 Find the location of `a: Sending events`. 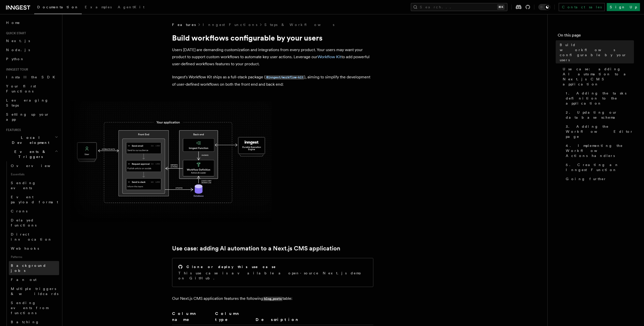

a: Sending events is located at coordinates (34, 185).